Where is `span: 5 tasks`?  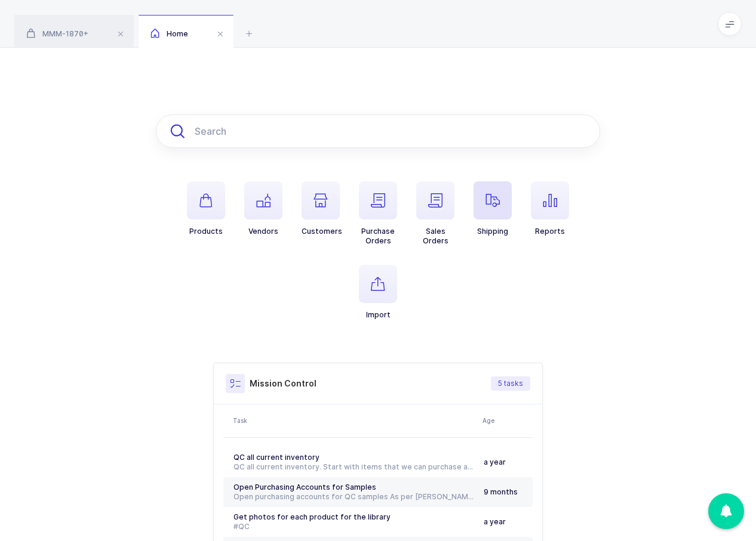 span: 5 tasks is located at coordinates (510, 384).